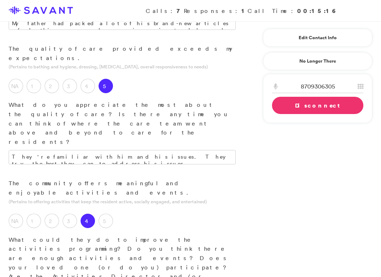 Image resolution: width=381 pixels, height=277 pixels. What do you see at coordinates (122, 188) in the screenshot?
I see `p: The community offers meaningful and enjoyable activities and events.` at bounding box center [122, 188].